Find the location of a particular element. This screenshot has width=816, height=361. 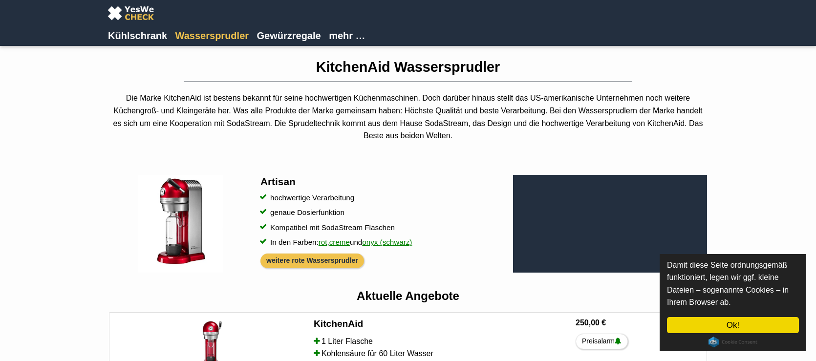

li: hochwertige Verarbeitung is located at coordinates (382, 198).